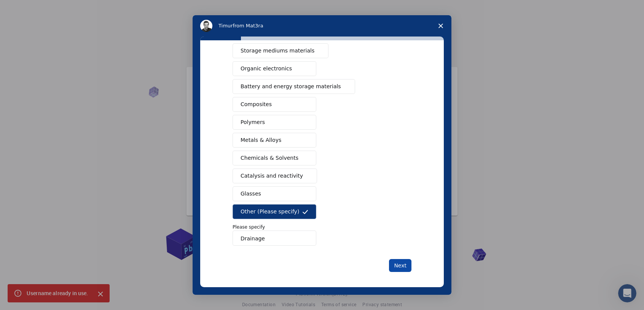 The image size is (644, 310). I want to click on button: Next, so click(400, 266).